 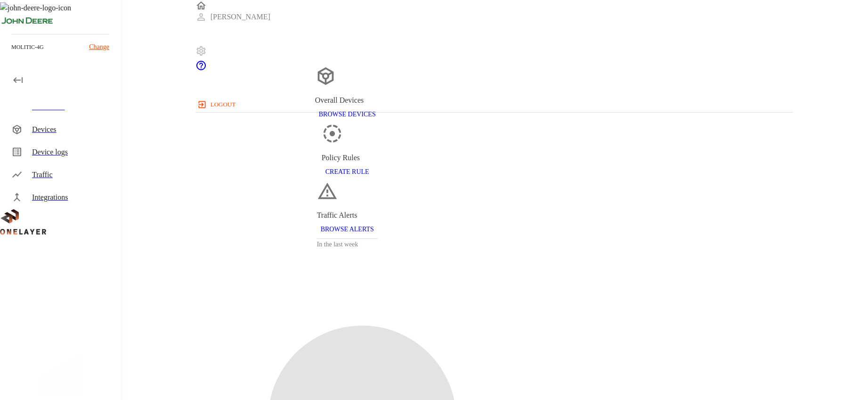 I want to click on h3: In the last week, so click(x=347, y=245).